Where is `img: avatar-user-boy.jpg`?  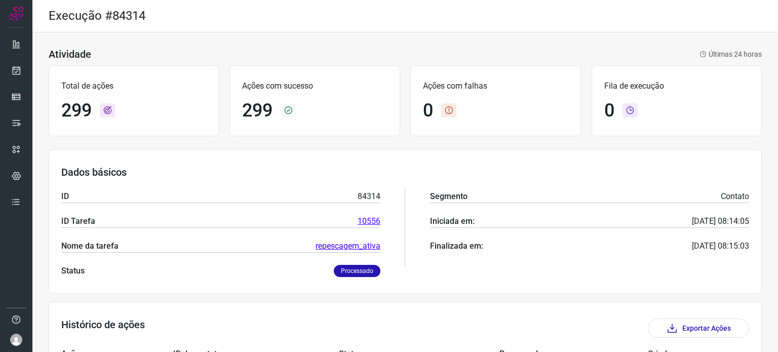
img: avatar-user-boy.jpg is located at coordinates (16, 340).